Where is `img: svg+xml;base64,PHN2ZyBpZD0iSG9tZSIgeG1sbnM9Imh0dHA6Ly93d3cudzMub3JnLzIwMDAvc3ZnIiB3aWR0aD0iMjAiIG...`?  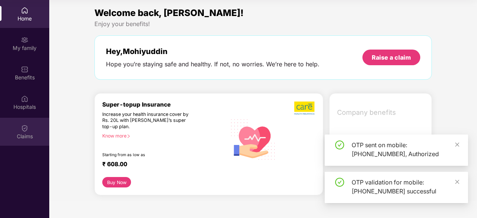 img: svg+xml;base64,PHN2ZyBpZD0iSG9tZSIgeG1sbnM9Imh0dHA6Ly93d3cudzMub3JnLzIwMDAvc3ZnIiB3aWR0aD0iMjAiIG... is located at coordinates (25, 10).